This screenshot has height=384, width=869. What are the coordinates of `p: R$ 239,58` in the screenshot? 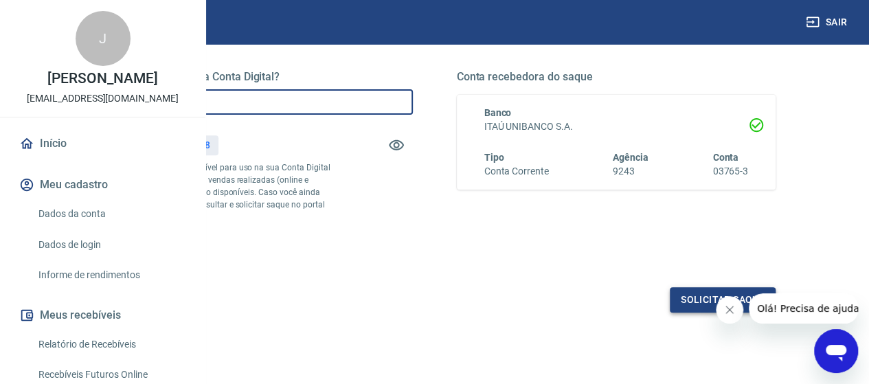 It's located at (188, 145).